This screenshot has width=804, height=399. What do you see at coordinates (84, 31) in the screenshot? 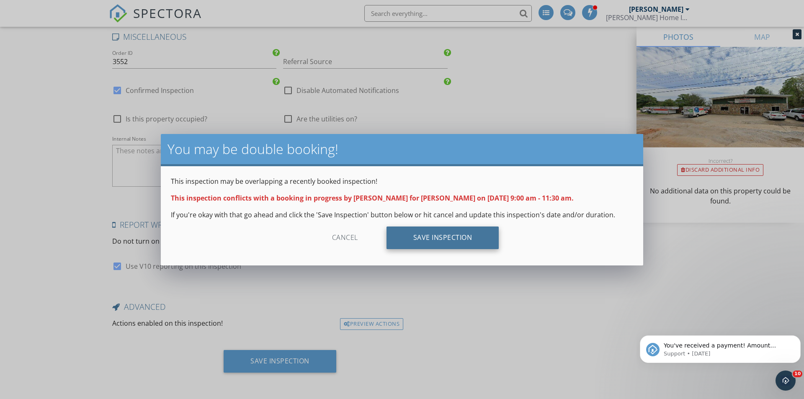
I see `div: message notification from Support, 1d ago. You've received a payment! Amount $495.00 Fee $0.00 Ne...` at bounding box center [84, 31].